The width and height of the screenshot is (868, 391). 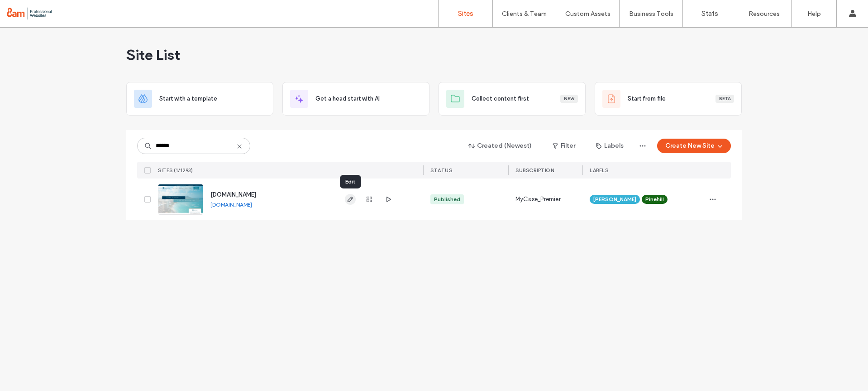 I want to click on span: STATUS, so click(x=441, y=170).